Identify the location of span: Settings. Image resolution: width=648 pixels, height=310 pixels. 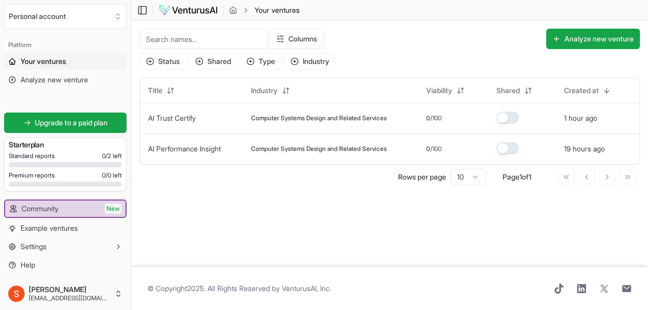
(33, 247).